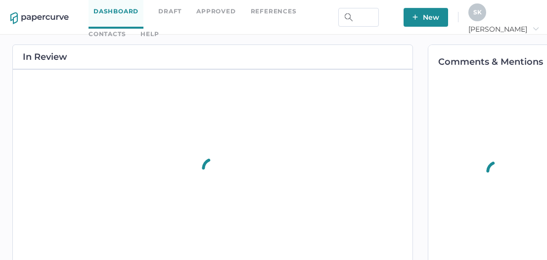 Image resolution: width=547 pixels, height=260 pixels. Describe the element at coordinates (216, 11) in the screenshot. I see `a: Approved` at that location.